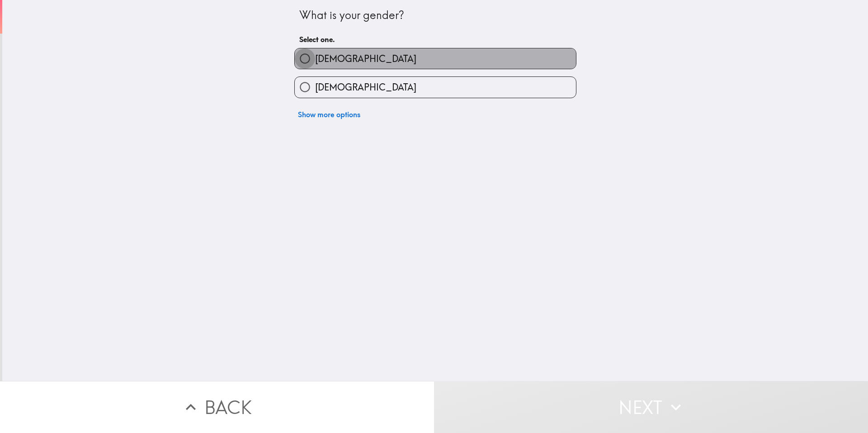 The width and height of the screenshot is (868, 433). I want to click on h6: Select one., so click(435, 40).